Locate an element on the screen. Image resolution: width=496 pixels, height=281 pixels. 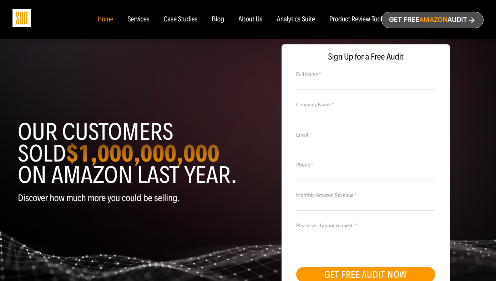
div: Blog is located at coordinates (218, 20).